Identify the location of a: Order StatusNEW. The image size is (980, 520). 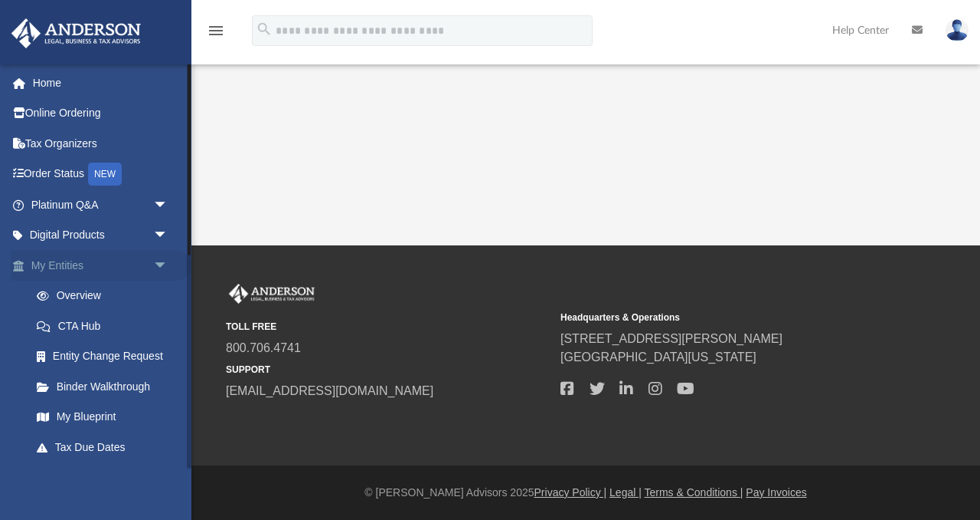
(101, 174).